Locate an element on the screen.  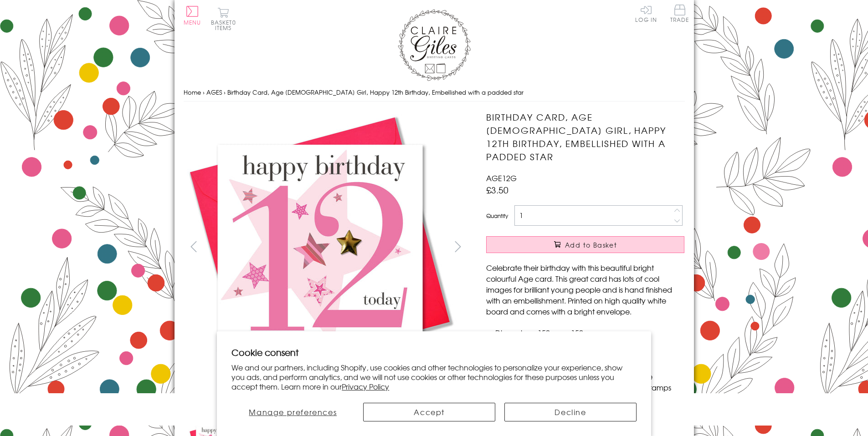
a: Home is located at coordinates (192, 92).